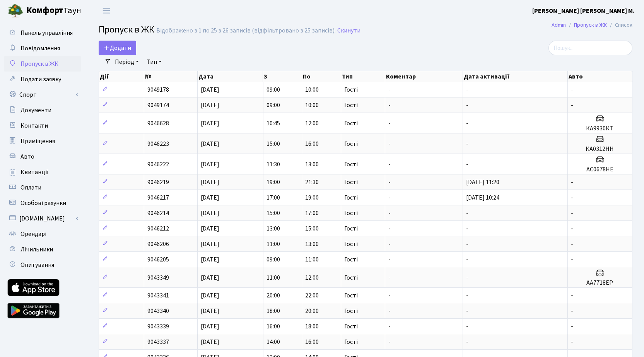  What do you see at coordinates (273, 164) in the screenshot?
I see `span: 11:30` at bounding box center [273, 164].